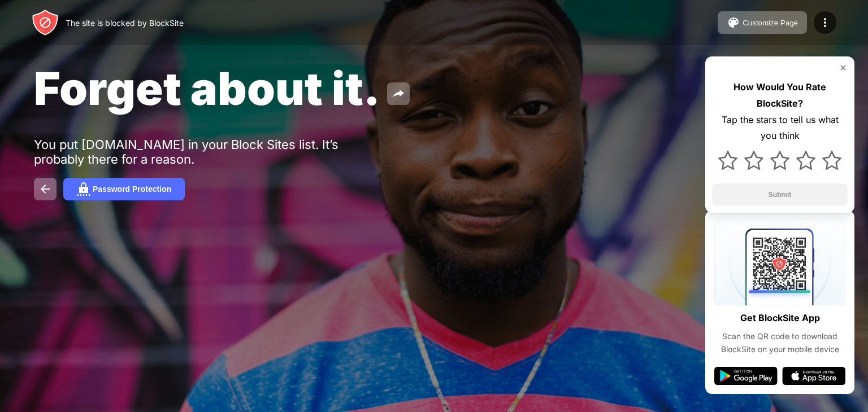 The height and width of the screenshot is (412, 868). Describe the element at coordinates (207, 88) in the screenshot. I see `span: Forget about it.` at that location.